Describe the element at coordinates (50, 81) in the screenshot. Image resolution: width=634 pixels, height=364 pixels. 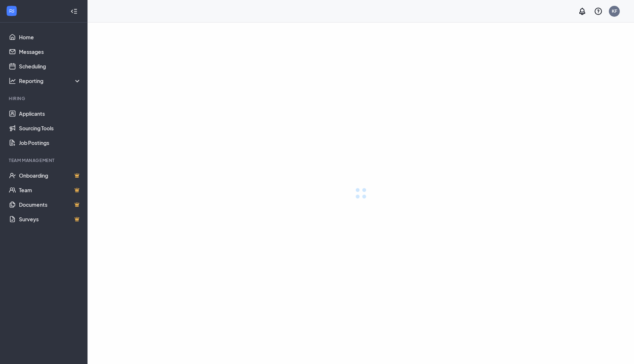
I see `div: Reporting` at that location.